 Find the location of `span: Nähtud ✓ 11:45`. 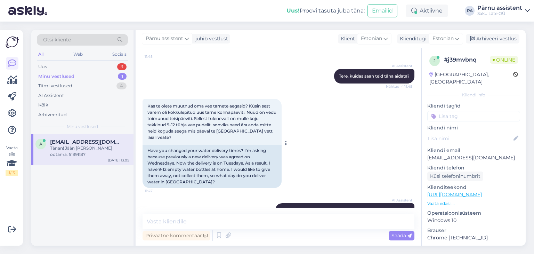

span: Nähtud ✓ 11:45 is located at coordinates (399, 86).